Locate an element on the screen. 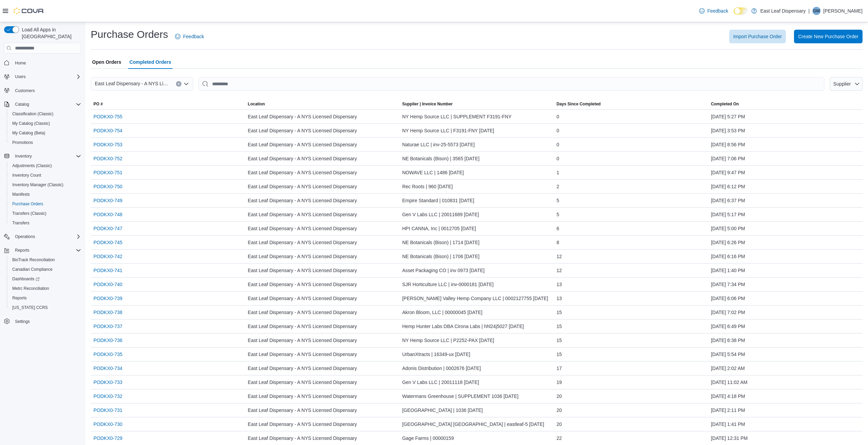  span: Metrc Reconciliation is located at coordinates (46, 289).